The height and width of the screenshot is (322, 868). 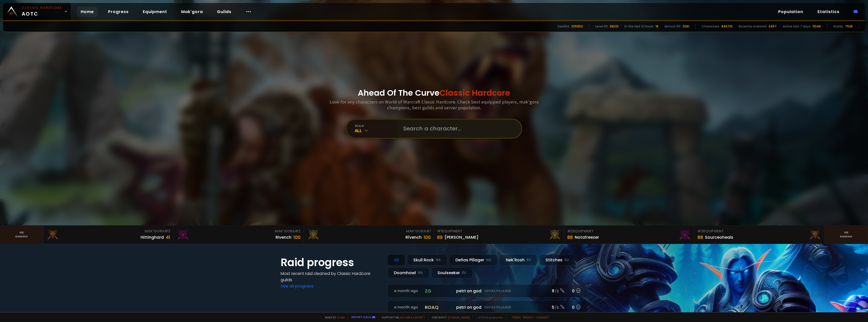 What do you see at coordinates (752, 26) in the screenshot?
I see `div: Recently scanned` at bounding box center [752, 26].